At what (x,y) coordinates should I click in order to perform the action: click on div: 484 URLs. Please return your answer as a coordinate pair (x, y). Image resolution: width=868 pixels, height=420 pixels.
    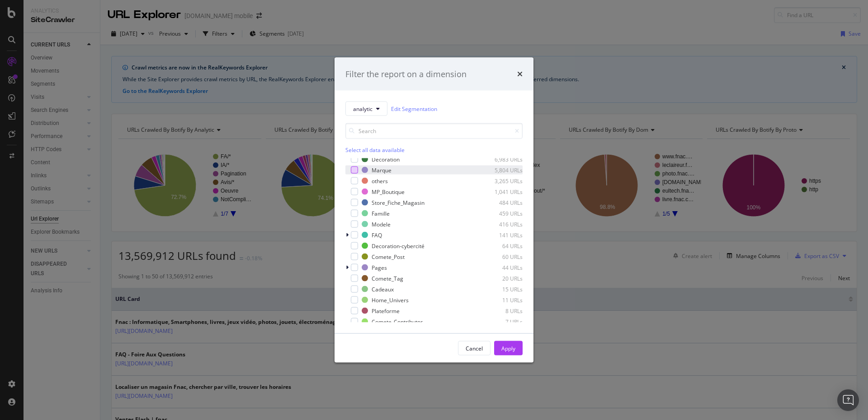
    Looking at the image, I should click on (500, 202).